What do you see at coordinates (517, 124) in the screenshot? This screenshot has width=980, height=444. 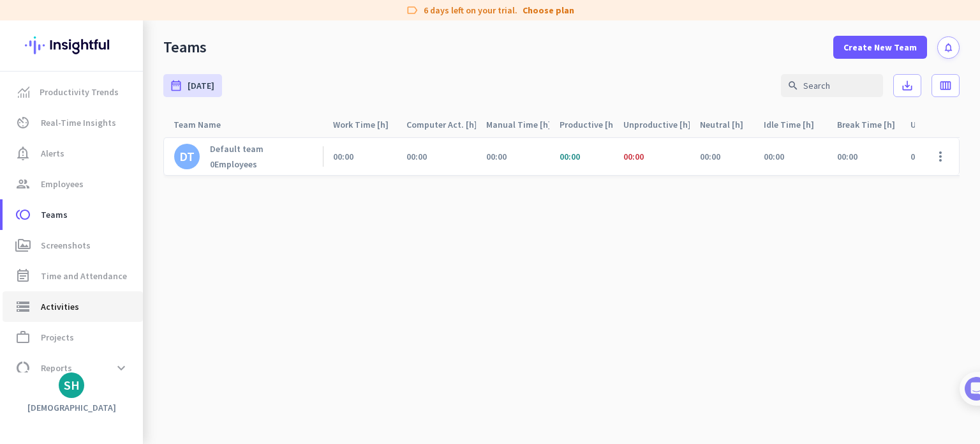 I see `div: Manual Time [h]` at bounding box center [517, 124].